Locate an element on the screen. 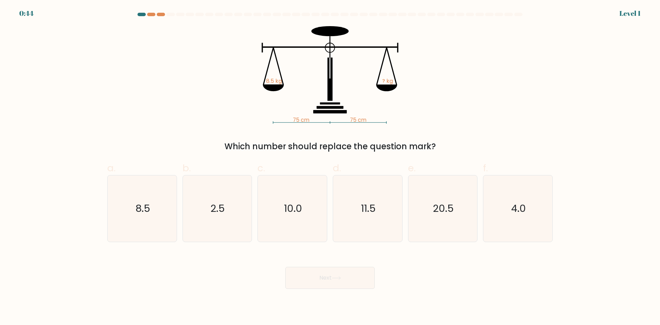 This screenshot has height=325, width=660. div: Level 1 is located at coordinates (630, 13).